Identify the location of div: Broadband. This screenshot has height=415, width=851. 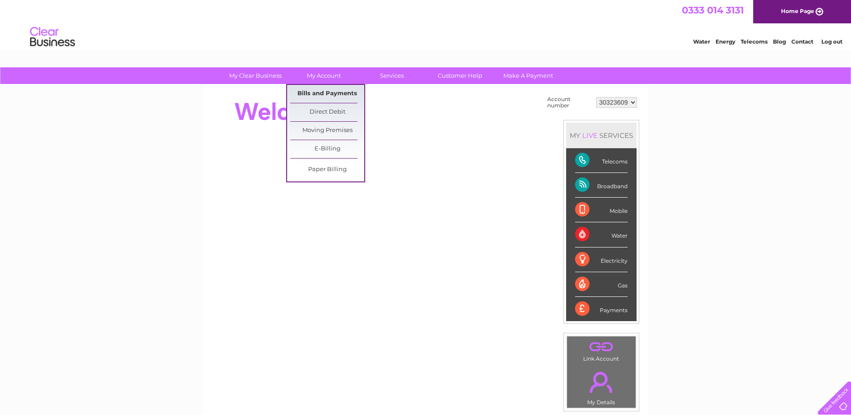
(601, 185).